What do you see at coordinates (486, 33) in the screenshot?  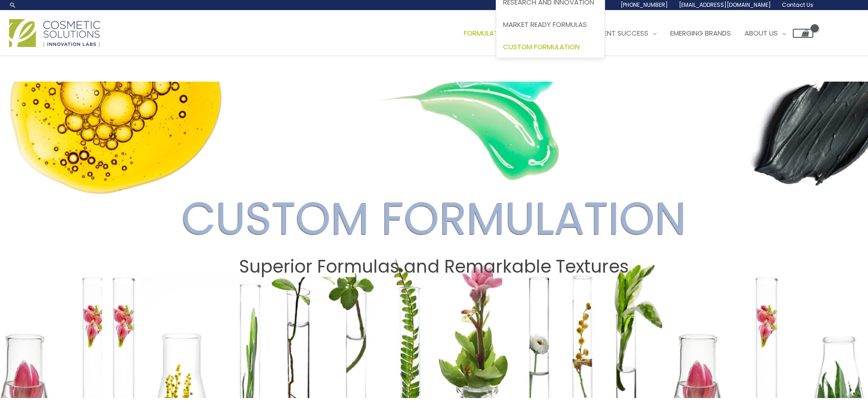 I see `span: Formulation` at bounding box center [486, 33].